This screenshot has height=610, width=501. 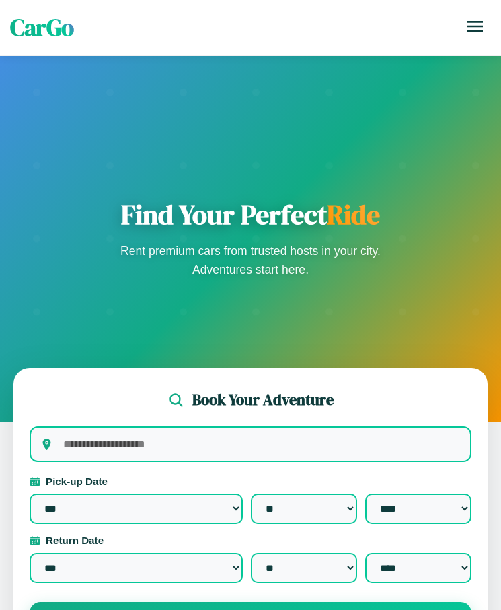 I want to click on h1: Find Your Perfect, so click(x=251, y=214).